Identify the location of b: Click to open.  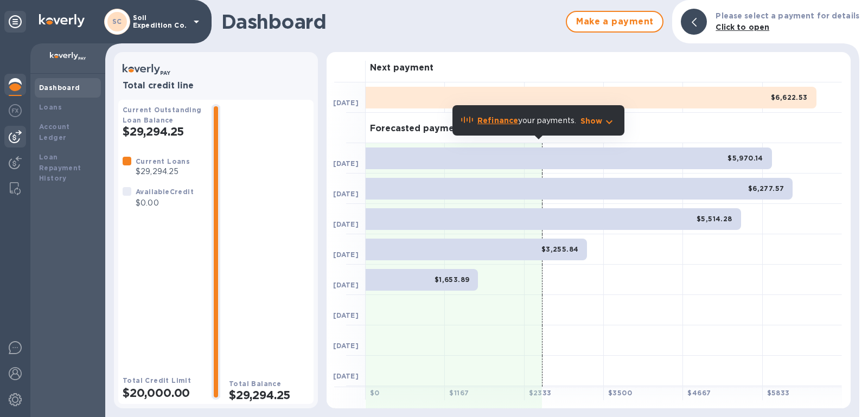
(742, 27).